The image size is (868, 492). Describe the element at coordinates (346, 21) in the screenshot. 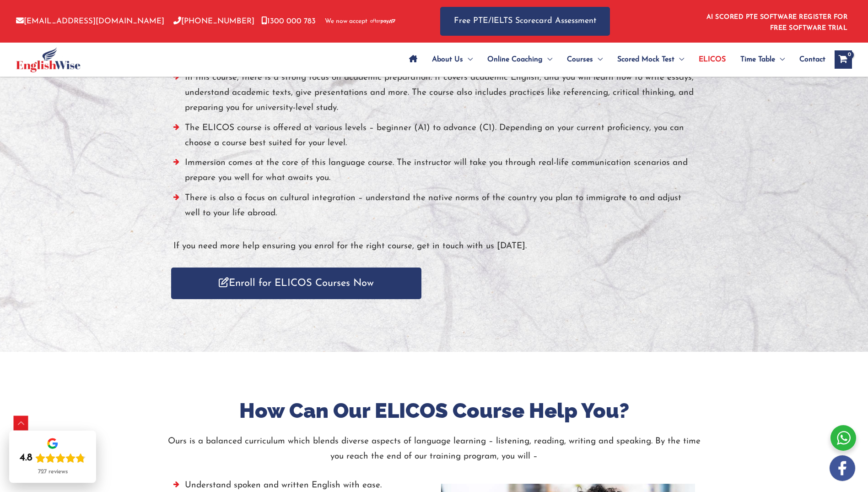

I see `span: We now accept` at that location.